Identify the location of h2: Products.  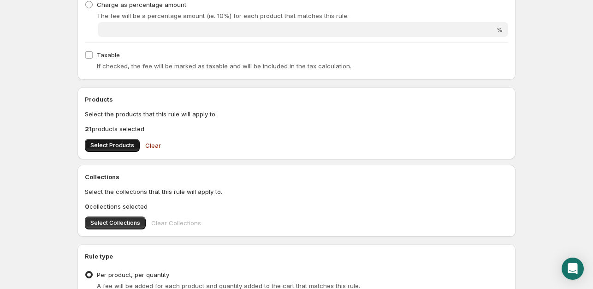
(297, 99).